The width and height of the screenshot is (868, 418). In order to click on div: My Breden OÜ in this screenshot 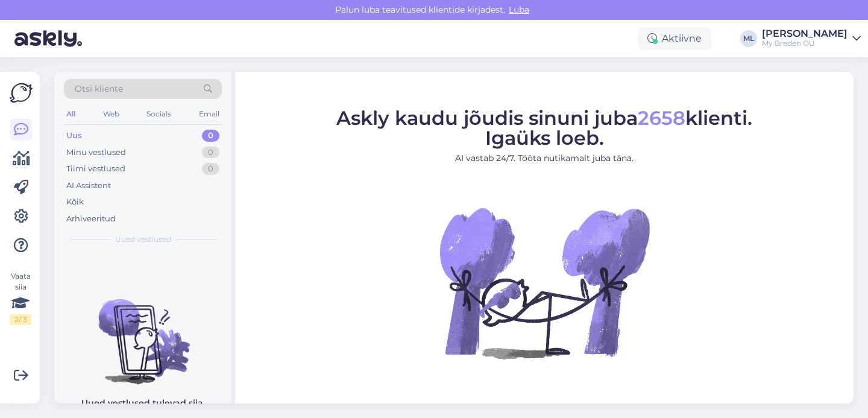, I will do `click(804, 43)`.